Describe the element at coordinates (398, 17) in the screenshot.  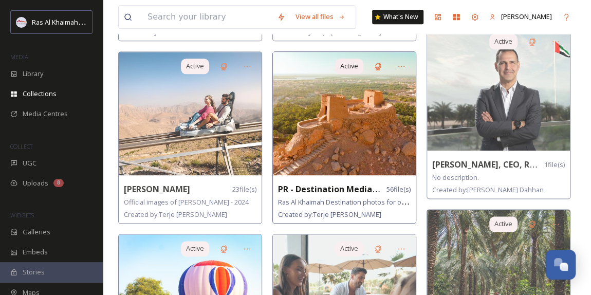
I see `a: What's New` at that location.